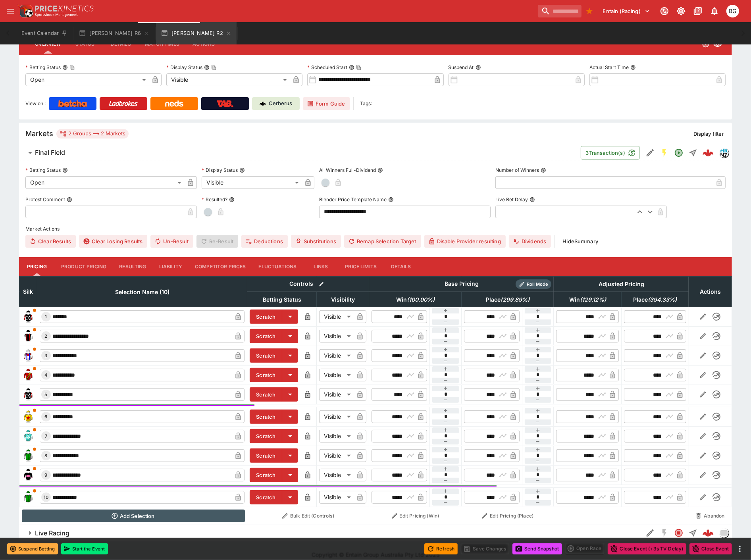 This screenshot has width=751, height=560. I want to click on button: Betting StatusCopy To Clipboard, so click(65, 67).